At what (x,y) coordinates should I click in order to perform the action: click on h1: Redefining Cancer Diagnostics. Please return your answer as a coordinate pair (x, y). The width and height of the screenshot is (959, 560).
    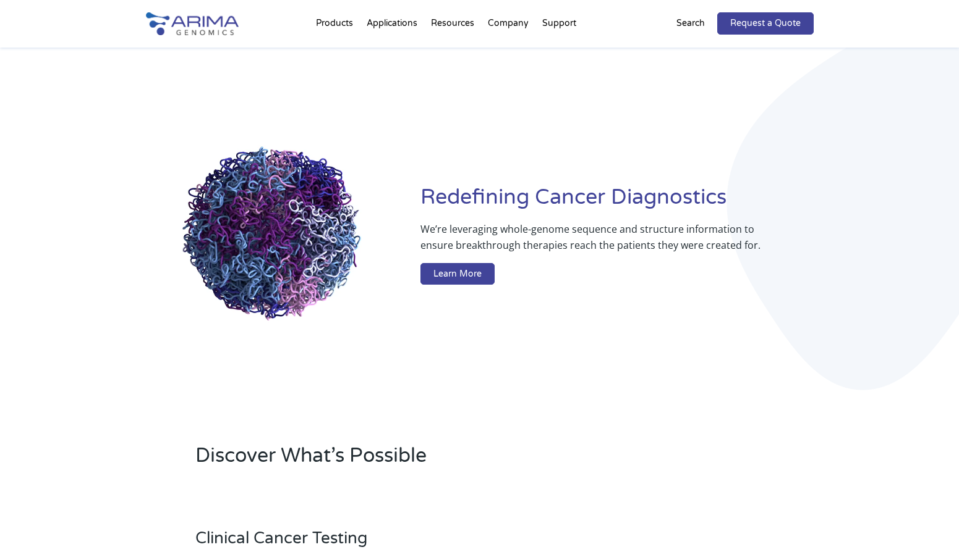
    Looking at the image, I should click on (616, 202).